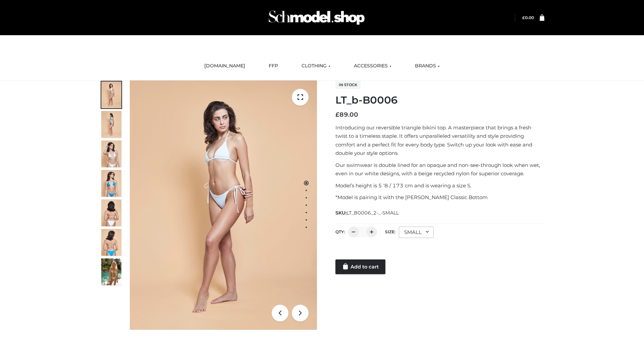  I want to click on p: Model’s height is 5 ‘8 / 173 cm and is wearing a size S., so click(440, 186).